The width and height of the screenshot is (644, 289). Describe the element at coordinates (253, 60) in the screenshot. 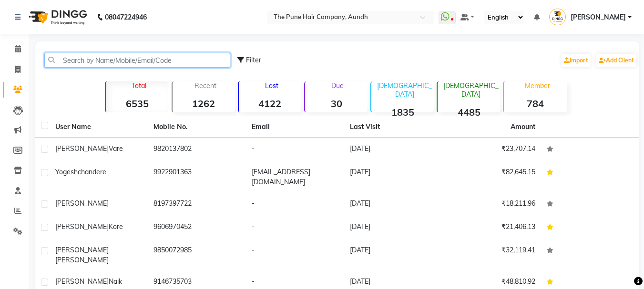

I see `span: Filter` at that location.